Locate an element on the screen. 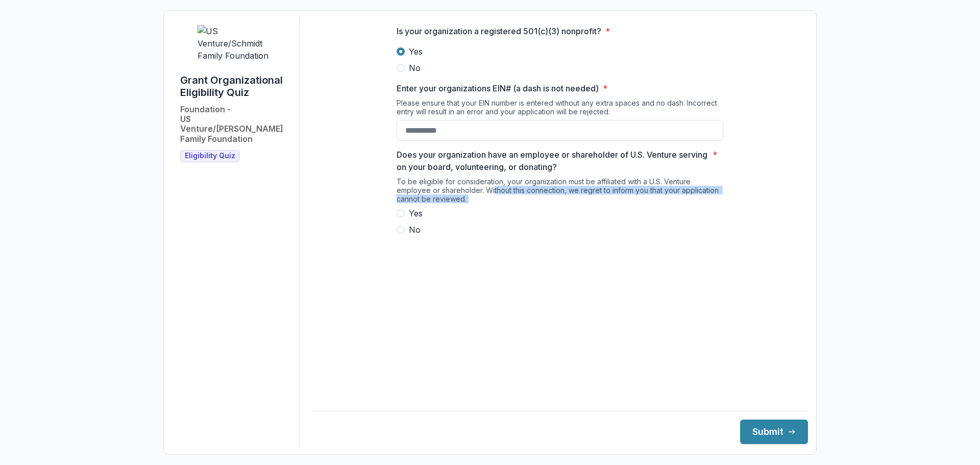 This screenshot has width=980, height=465. button: Submit is located at coordinates (774, 431).